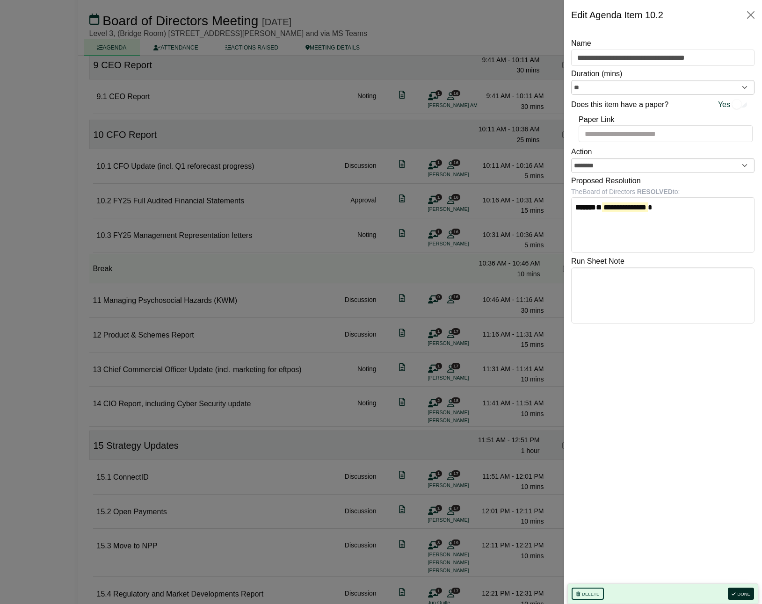 The image size is (762, 604). Describe the element at coordinates (587, 594) in the screenshot. I see `button: Delete` at that location.